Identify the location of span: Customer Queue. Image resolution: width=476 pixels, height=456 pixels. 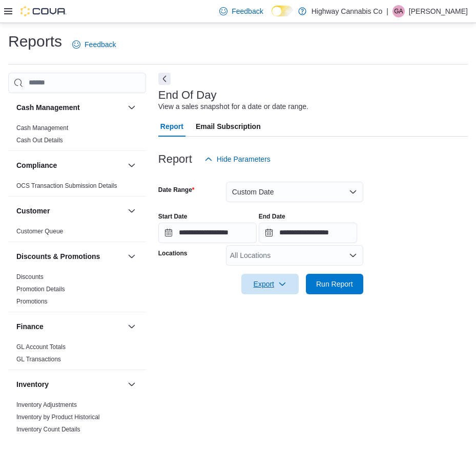
(39, 232).